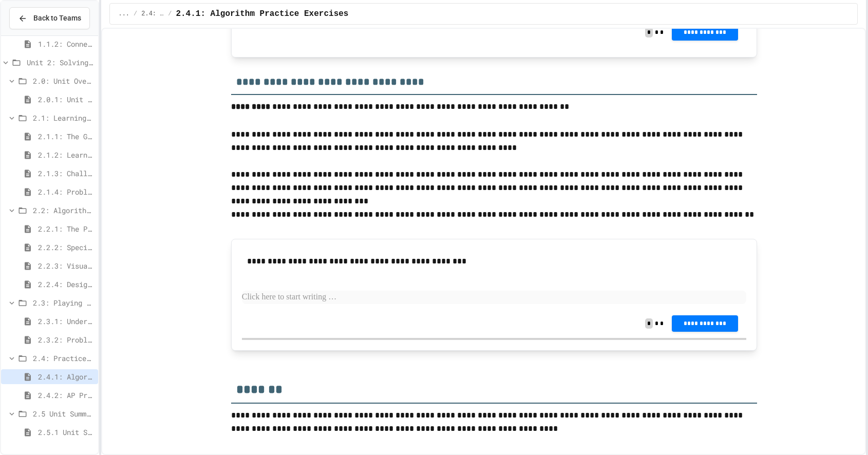 Image resolution: width=868 pixels, height=455 pixels. I want to click on span: 2.0: Unit Overview, so click(63, 80).